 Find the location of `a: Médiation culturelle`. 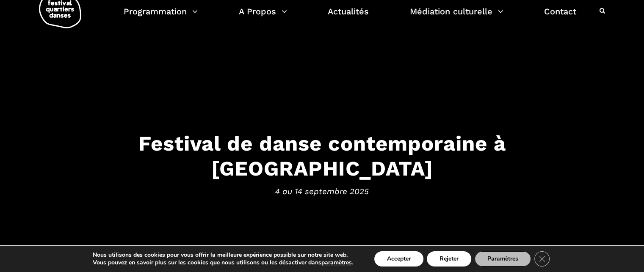

a: Médiation culturelle is located at coordinates (456, 11).